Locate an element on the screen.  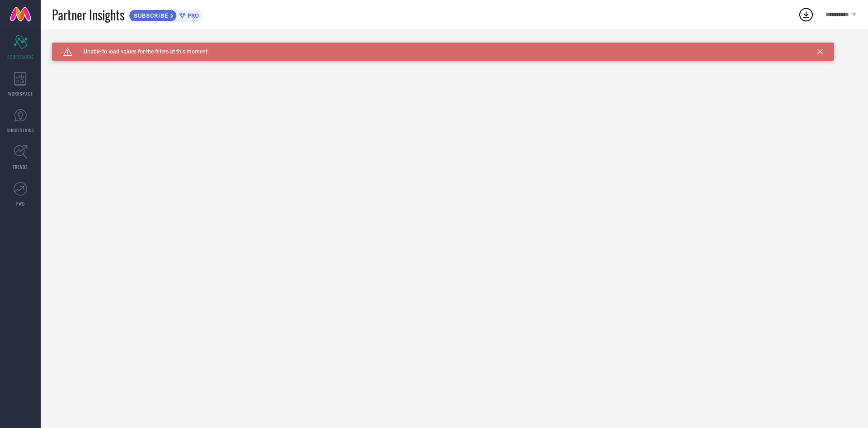
div: Open download list is located at coordinates (806, 15).